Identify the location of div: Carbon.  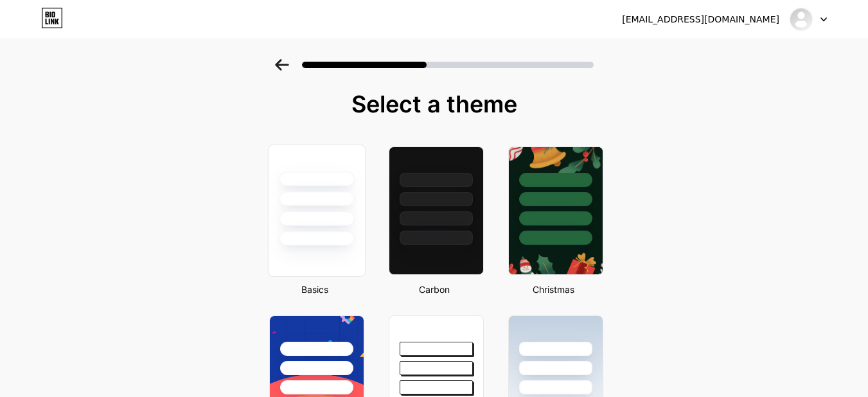
(435, 289).